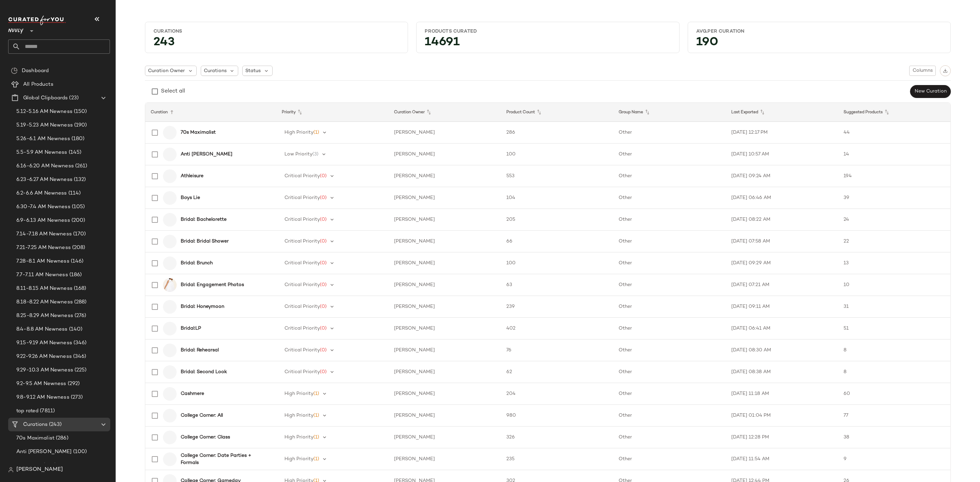  What do you see at coordinates (894, 307) in the screenshot?
I see `td: 31` at bounding box center [894, 307].